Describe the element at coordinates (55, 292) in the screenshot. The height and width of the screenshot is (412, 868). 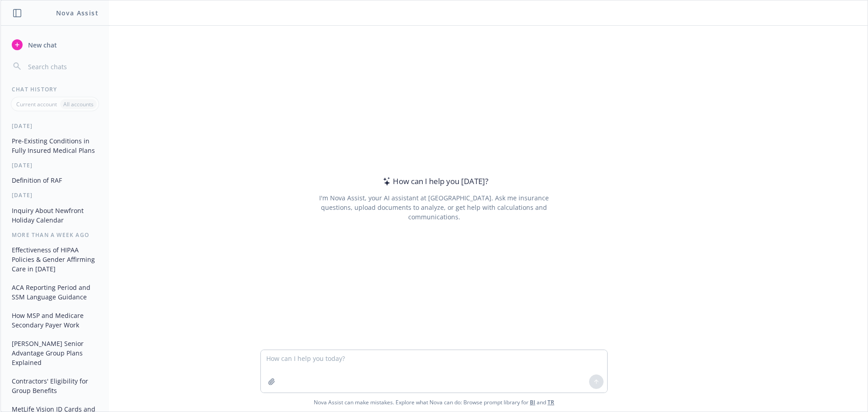
I see `button: ACA Reporting Period and SSM Language Guidance` at that location.